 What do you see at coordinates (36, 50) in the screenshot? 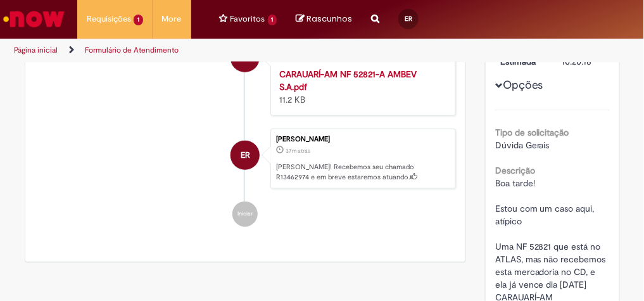
I see `a: Página inicial` at bounding box center [36, 50].